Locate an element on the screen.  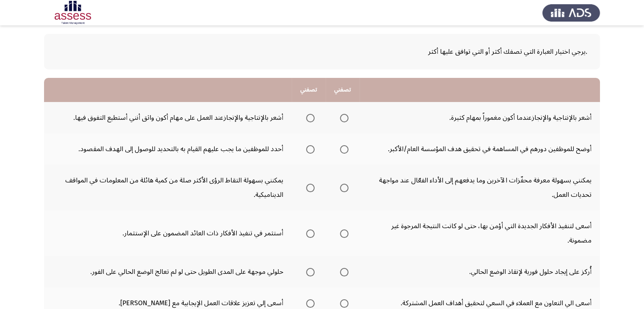
td: يمكنني بسهولة معرفة محفّزات الآخرين وما يدفعهم إلى الأداء الفعّال عند مواجهة تحديات العمل. is located at coordinates (479, 188).